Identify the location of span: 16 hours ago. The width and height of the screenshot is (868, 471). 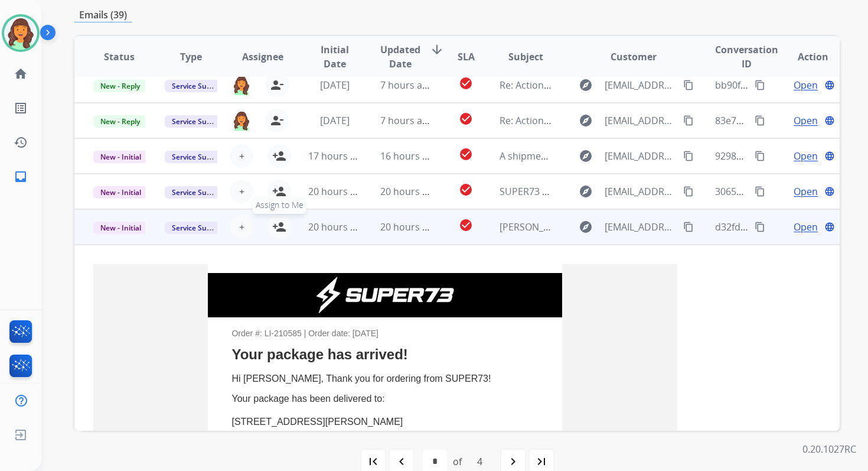
(409, 156).